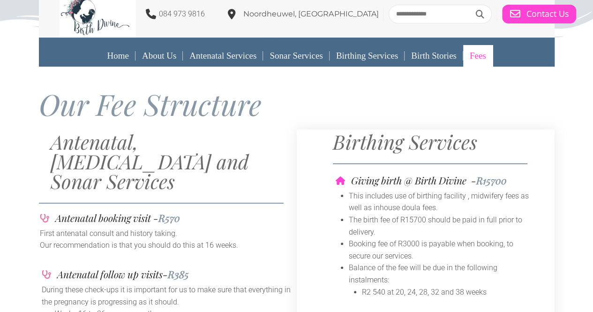  Describe the element at coordinates (118, 56) in the screenshot. I see `a: Home` at that location.